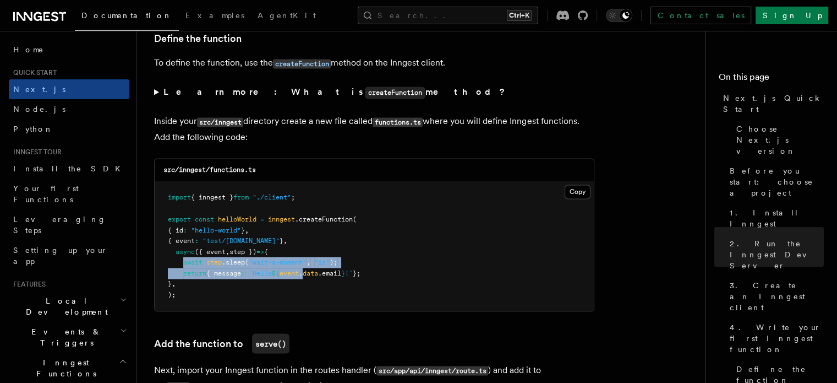 The width and height of the screenshot is (837, 383). What do you see at coordinates (775, 218) in the screenshot?
I see `a: 1. Install Inngest` at bounding box center [775, 218].